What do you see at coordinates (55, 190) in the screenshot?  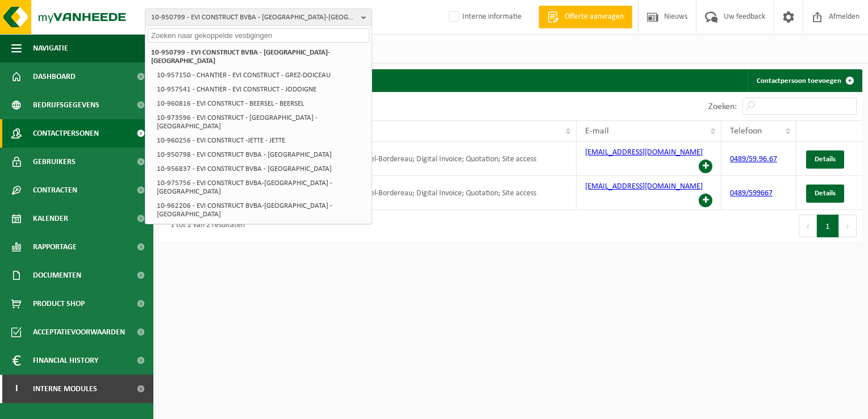 I see `span: Contracten` at bounding box center [55, 190].